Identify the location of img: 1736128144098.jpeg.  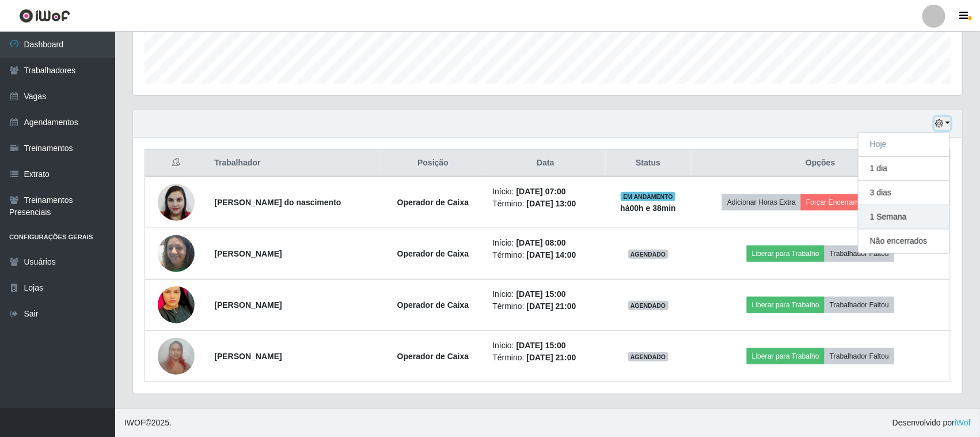
(177, 253).